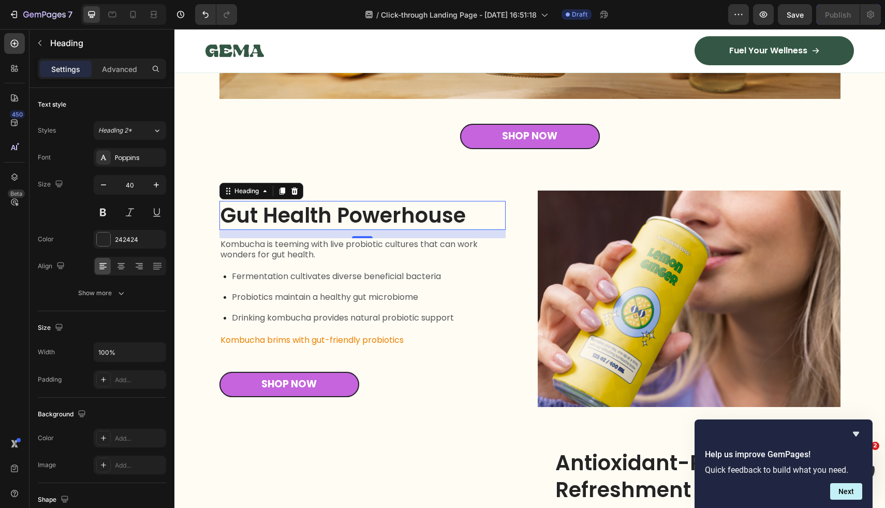  What do you see at coordinates (784, 455) in the screenshot?
I see `h2: Help us improve GemPages!` at bounding box center [784, 455].